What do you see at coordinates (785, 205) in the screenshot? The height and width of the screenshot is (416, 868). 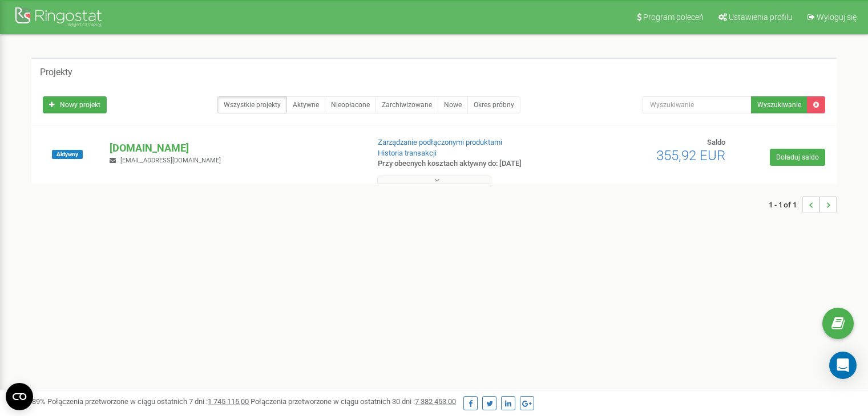 I see `span: 1 - 1 of 1` at bounding box center [785, 205].